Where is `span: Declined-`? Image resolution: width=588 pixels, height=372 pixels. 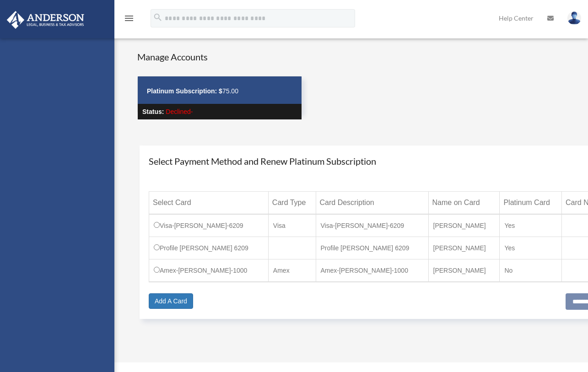
span: Declined- is located at coordinates (179, 111).